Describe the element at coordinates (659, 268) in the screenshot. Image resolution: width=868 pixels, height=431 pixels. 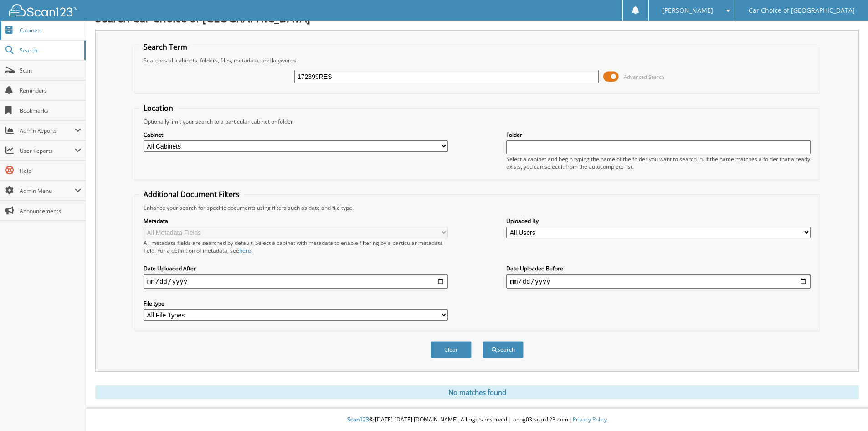
I see `label: Date Uploaded Before` at that location.